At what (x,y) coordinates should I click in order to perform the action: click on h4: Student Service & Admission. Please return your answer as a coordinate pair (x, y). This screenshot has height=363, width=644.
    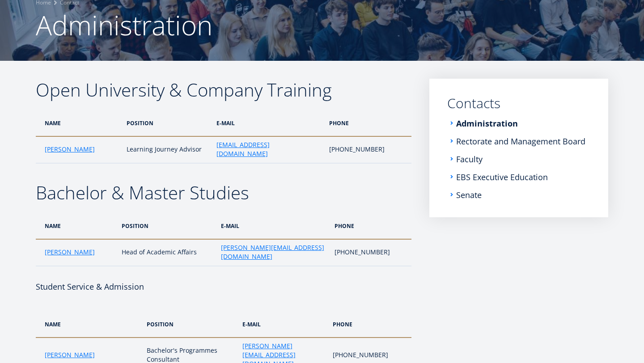
    Looking at the image, I should click on (223, 287).